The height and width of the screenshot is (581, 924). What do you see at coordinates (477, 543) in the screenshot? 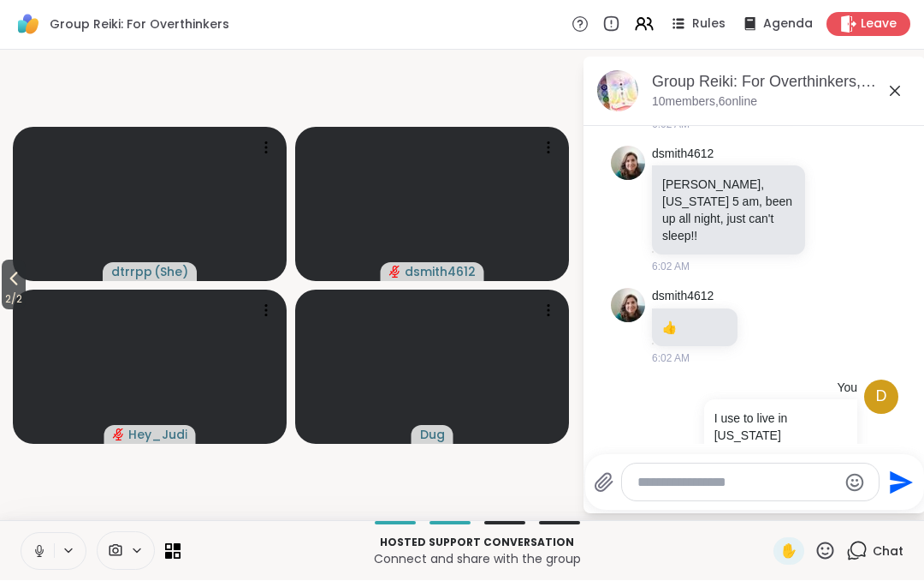
I see `p: Hosted support conversation` at bounding box center [477, 543].